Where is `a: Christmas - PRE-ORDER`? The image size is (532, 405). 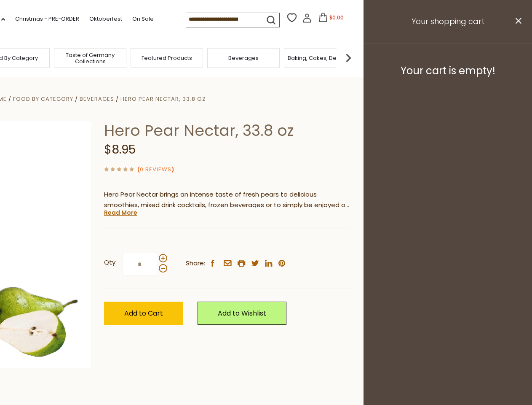
a: Christmas - PRE-ORDER is located at coordinates (47, 19).